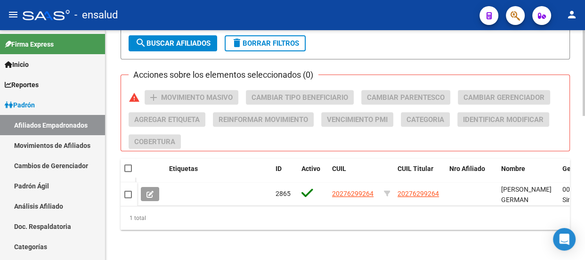  I want to click on button: Cambiar Parentesco, so click(405, 97).